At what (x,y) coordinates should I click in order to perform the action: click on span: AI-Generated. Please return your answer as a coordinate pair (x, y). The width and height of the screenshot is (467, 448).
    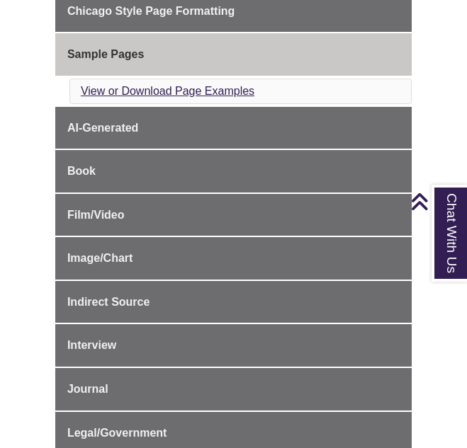
    Looking at the image, I should click on (103, 128).